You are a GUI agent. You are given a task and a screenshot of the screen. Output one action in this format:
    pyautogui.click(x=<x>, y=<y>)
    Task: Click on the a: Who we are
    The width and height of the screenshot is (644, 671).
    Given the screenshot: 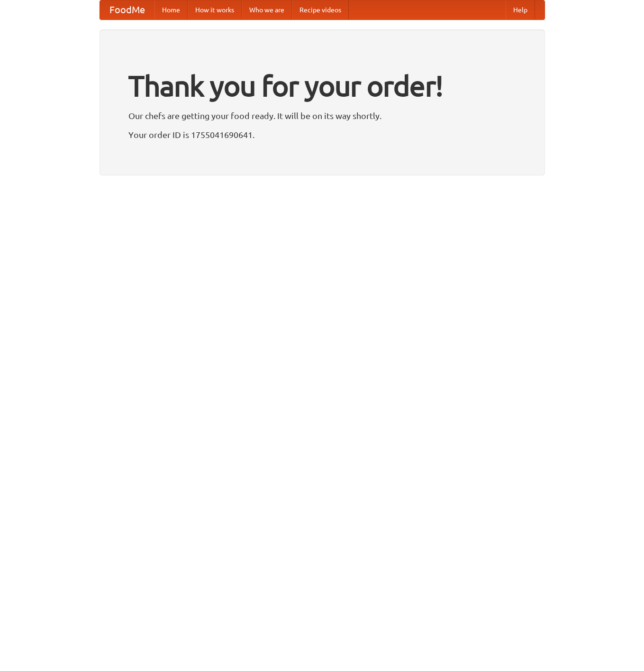 What is the action you would take?
    pyautogui.click(x=267, y=10)
    